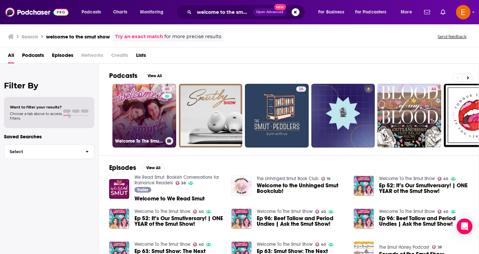  What do you see at coordinates (36, 107) in the screenshot?
I see `span: Want to filter your results?` at bounding box center [36, 107].